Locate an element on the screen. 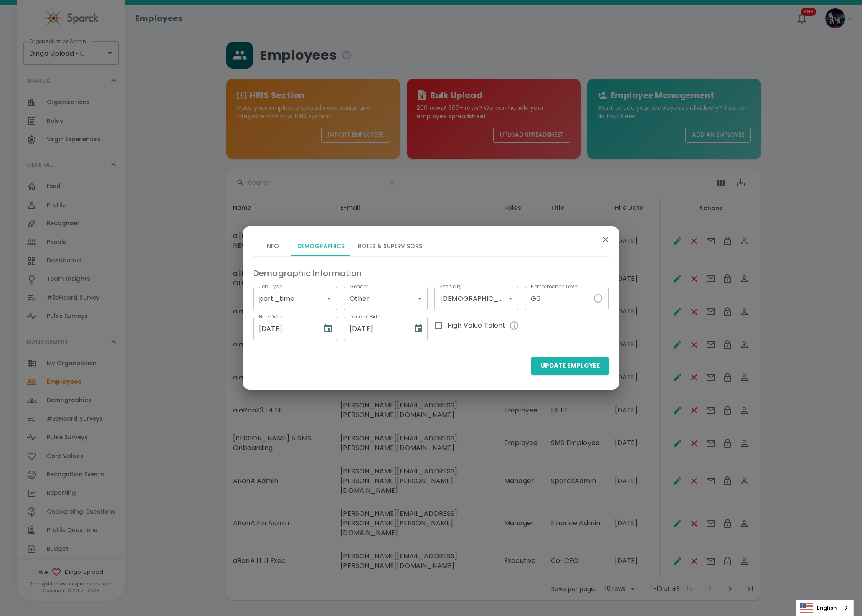 The height and width of the screenshot is (616, 862). button: Roles & Supervisors is located at coordinates (391, 246).